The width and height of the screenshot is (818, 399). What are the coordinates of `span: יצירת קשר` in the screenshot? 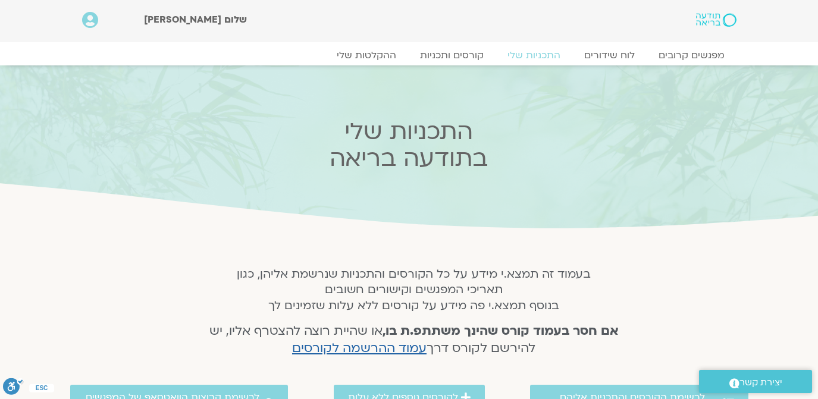 It's located at (761, 382).